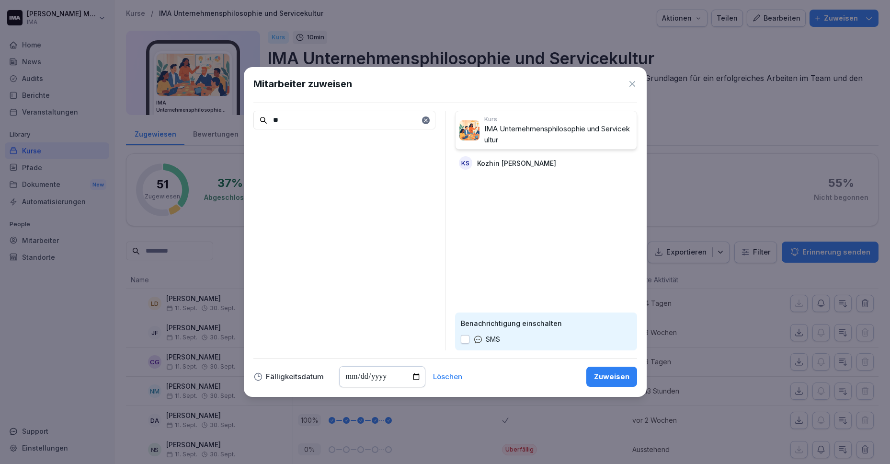 The image size is (890, 464). I want to click on p: SMS, so click(493, 339).